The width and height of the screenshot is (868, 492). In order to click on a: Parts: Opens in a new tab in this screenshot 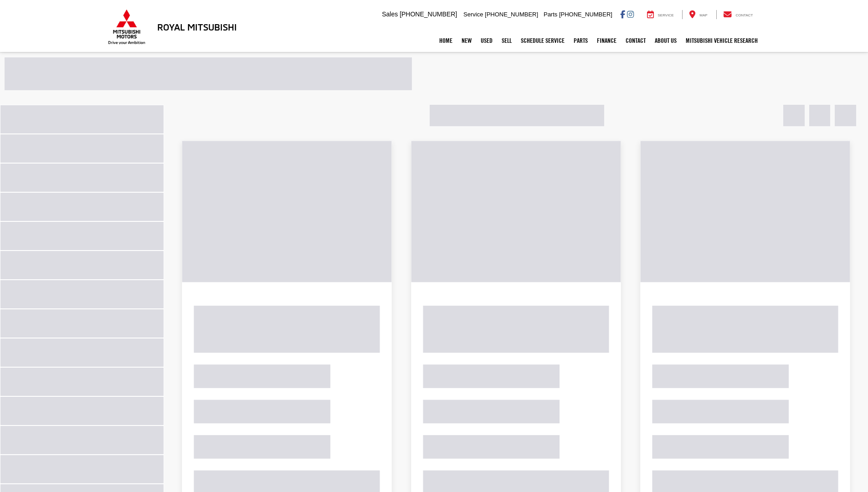, I will do `click(581, 40)`.